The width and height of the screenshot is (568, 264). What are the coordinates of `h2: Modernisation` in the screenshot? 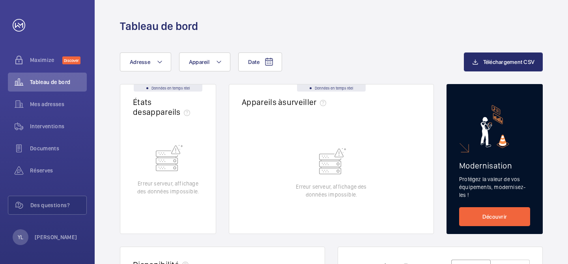 It's located at (494, 165).